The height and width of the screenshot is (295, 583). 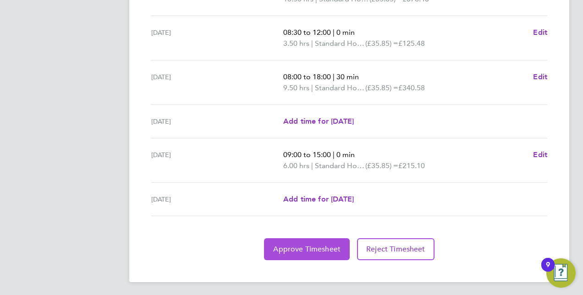 I want to click on span: 30 min, so click(x=347, y=76).